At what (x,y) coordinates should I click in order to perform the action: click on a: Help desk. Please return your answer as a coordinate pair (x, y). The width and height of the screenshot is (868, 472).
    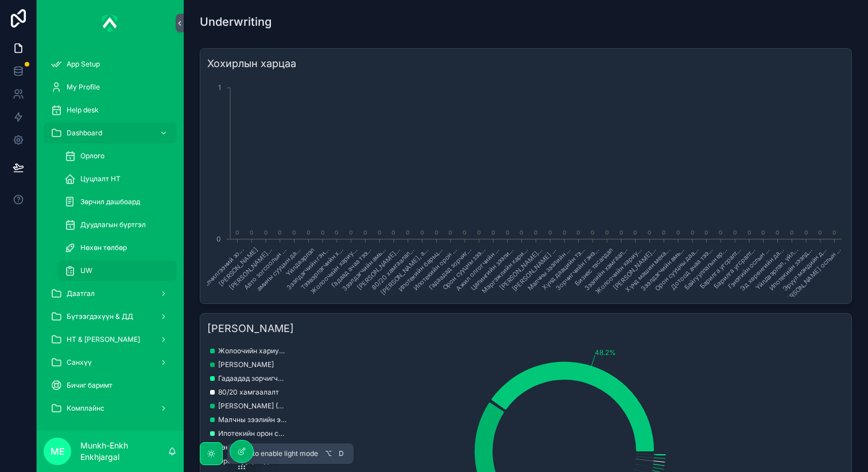
    Looking at the image, I should click on (110, 110).